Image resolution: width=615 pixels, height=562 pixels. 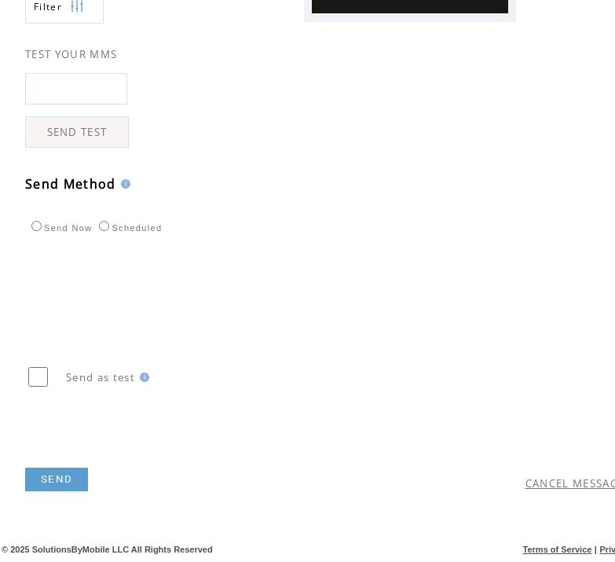 I want to click on span: © 2025 SolutionsByMobile LLC All Rights Reserved, so click(x=107, y=549).